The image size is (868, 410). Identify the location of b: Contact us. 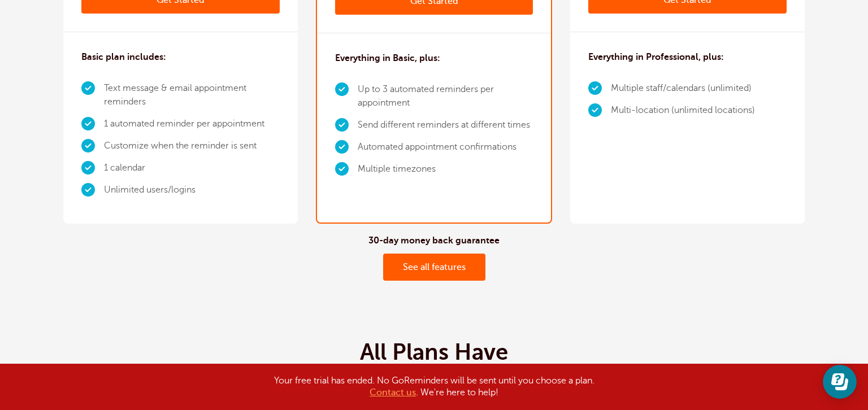
(393, 393).